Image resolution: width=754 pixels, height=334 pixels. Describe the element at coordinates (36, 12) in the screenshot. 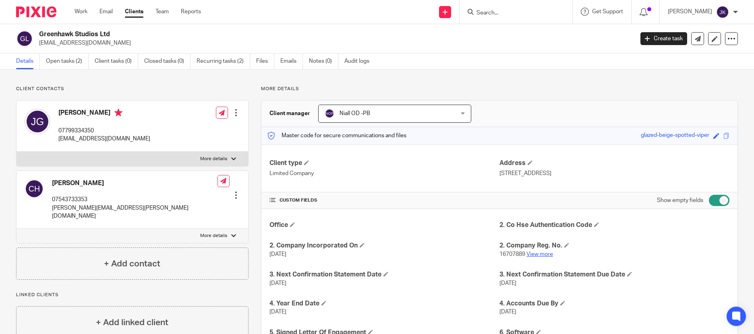

I see `img: Pixie` at that location.